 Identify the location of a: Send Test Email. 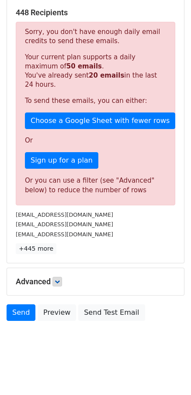
(111, 313).